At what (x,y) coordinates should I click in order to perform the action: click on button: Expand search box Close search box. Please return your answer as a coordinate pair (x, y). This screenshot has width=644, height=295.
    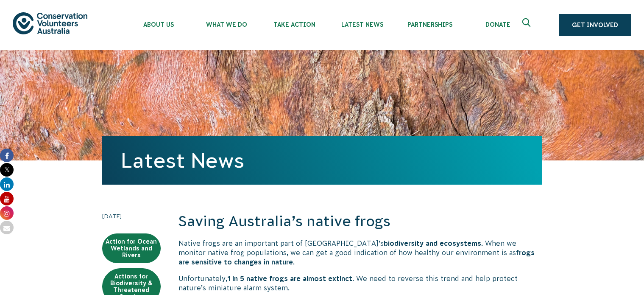
    Looking at the image, I should click on (528, 25).